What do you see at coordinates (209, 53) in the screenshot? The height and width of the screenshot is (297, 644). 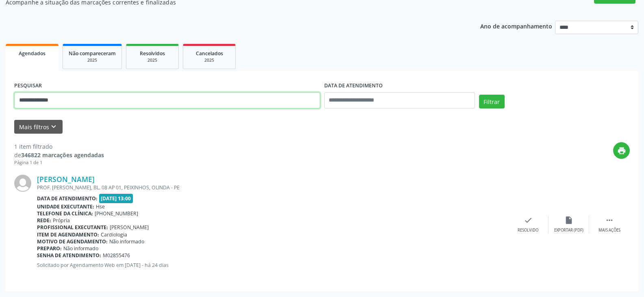 I see `span: Cancelados` at bounding box center [209, 53].